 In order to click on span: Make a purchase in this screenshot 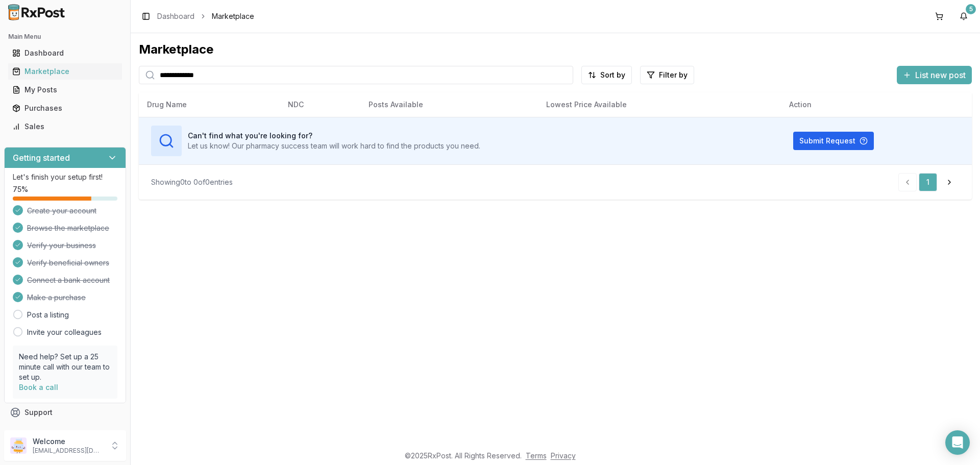, I will do `click(56, 298)`.